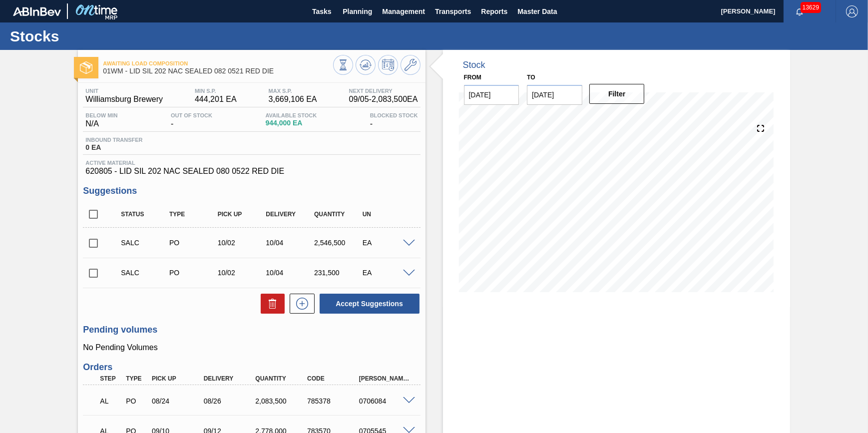 This screenshot has height=433, width=868. Describe the element at coordinates (124, 99) in the screenshot. I see `span: Williamsburg Brewery` at that location.